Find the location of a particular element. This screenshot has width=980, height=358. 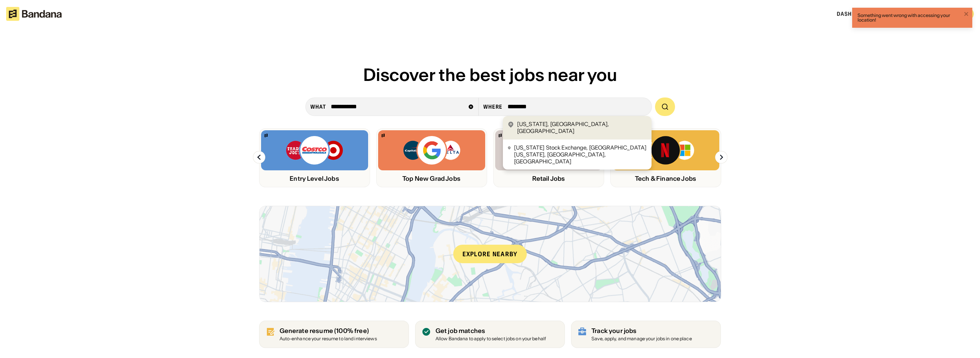

div: what is located at coordinates (318, 107).